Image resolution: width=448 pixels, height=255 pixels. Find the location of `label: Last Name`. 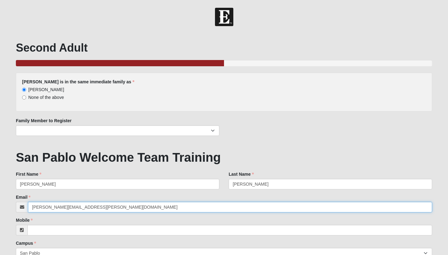

label: Last Name is located at coordinates (241, 174).